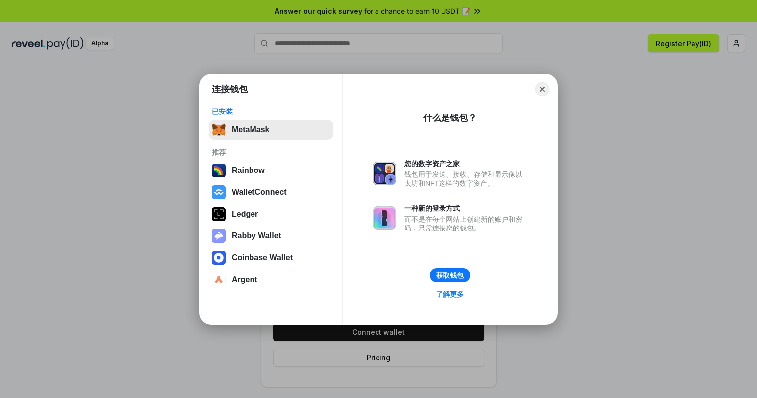 This screenshot has width=757, height=398. What do you see at coordinates (244, 280) in the screenshot?
I see `div: Argent` at bounding box center [244, 280].